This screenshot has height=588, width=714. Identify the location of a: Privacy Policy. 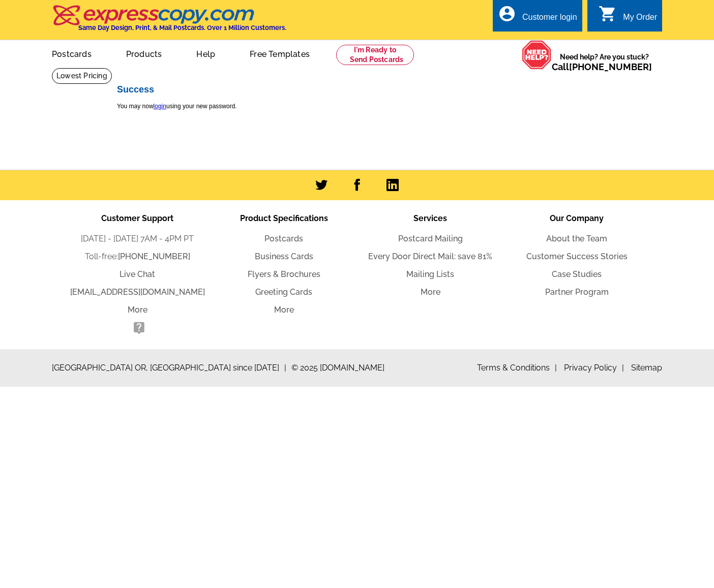
(594, 368).